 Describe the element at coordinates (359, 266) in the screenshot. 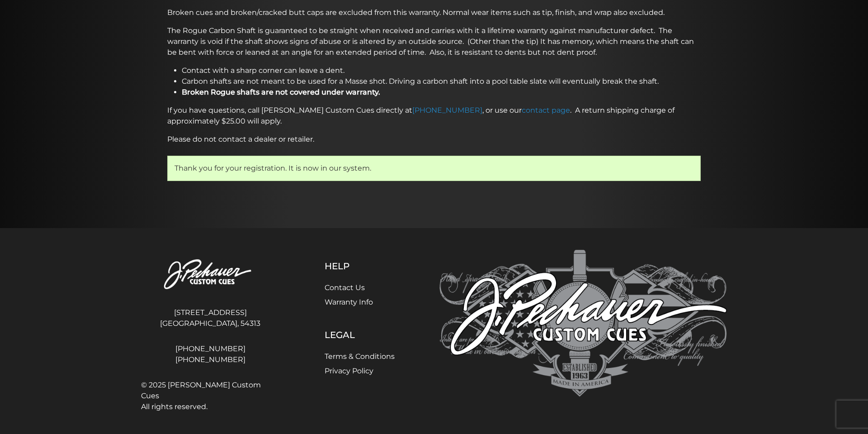

I see `h5: Help` at that location.